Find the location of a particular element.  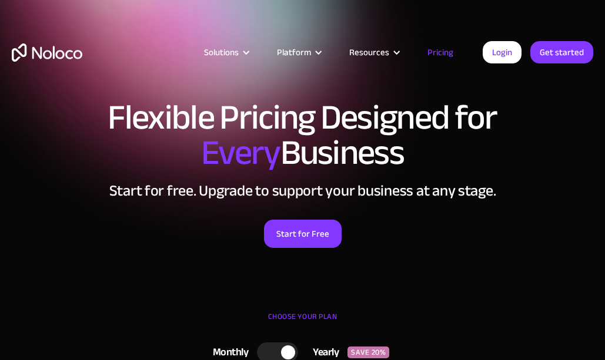

h1: Flexible Pricing Designed for Business is located at coordinates (302, 135).